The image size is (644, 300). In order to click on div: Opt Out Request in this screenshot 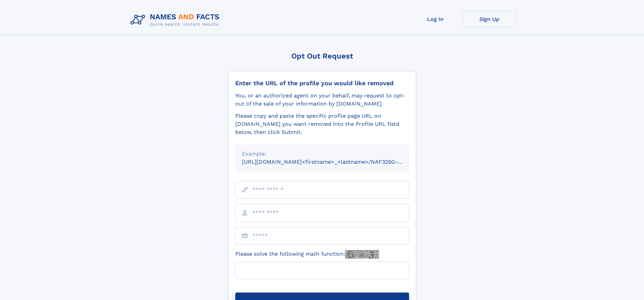, I will do `click(322, 56)`.